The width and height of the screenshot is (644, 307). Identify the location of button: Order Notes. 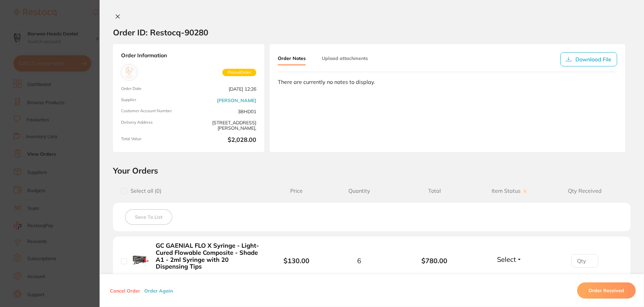
(291, 59).